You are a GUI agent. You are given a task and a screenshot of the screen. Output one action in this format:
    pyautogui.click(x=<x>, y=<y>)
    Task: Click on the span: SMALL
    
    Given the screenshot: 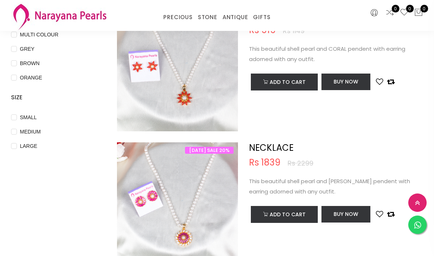 What is the action you would take?
    pyautogui.click(x=28, y=117)
    